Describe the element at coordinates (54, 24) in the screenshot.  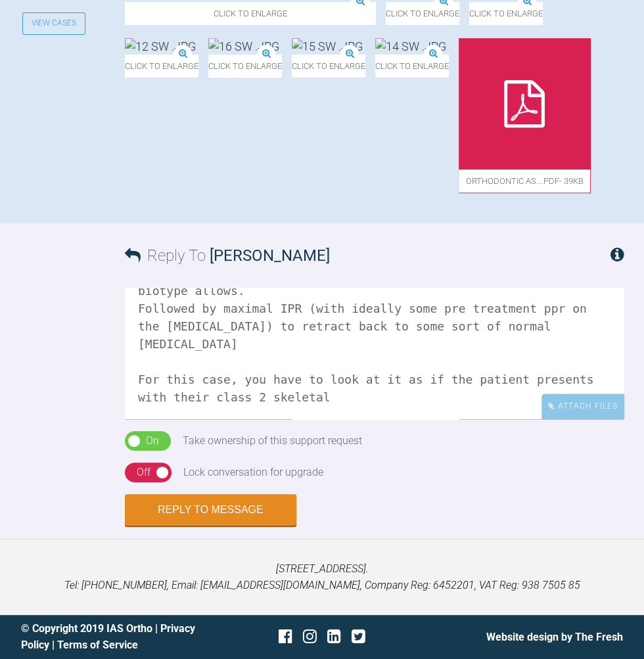
I see `a: View Cases` at that location.